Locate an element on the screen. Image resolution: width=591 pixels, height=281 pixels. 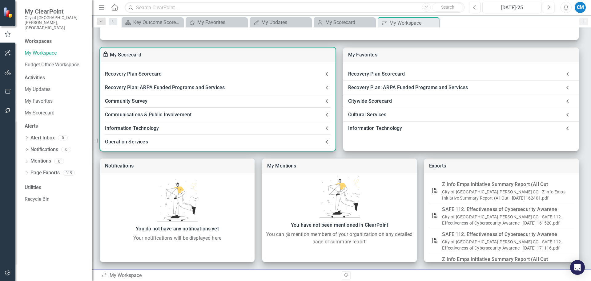
div: Open Intercom Messenger is located at coordinates (578, 267).